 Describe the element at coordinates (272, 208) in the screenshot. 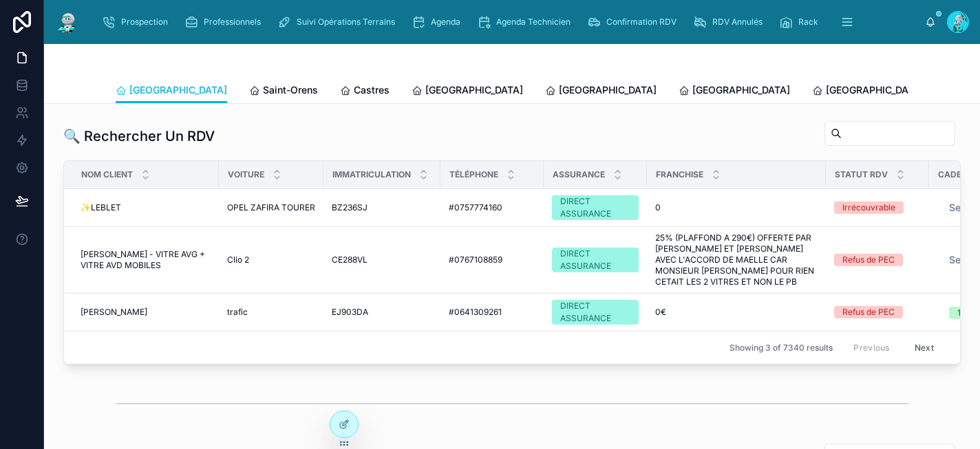

I see `a: OPEL ZAFIRA TOURER` at that location.